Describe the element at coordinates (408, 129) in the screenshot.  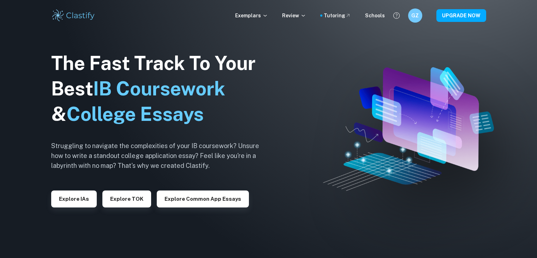
I see `img: Clastify hero` at that location.